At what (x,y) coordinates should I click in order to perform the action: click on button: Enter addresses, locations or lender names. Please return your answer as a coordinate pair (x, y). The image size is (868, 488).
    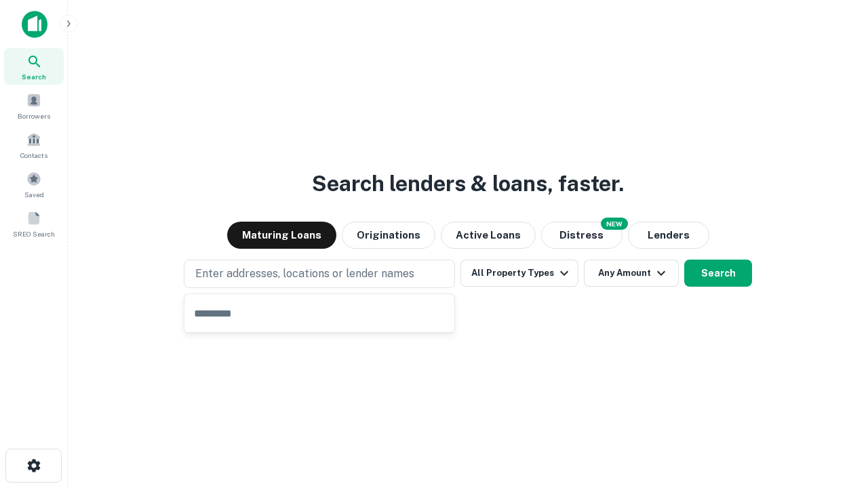
    Looking at the image, I should click on (319, 274).